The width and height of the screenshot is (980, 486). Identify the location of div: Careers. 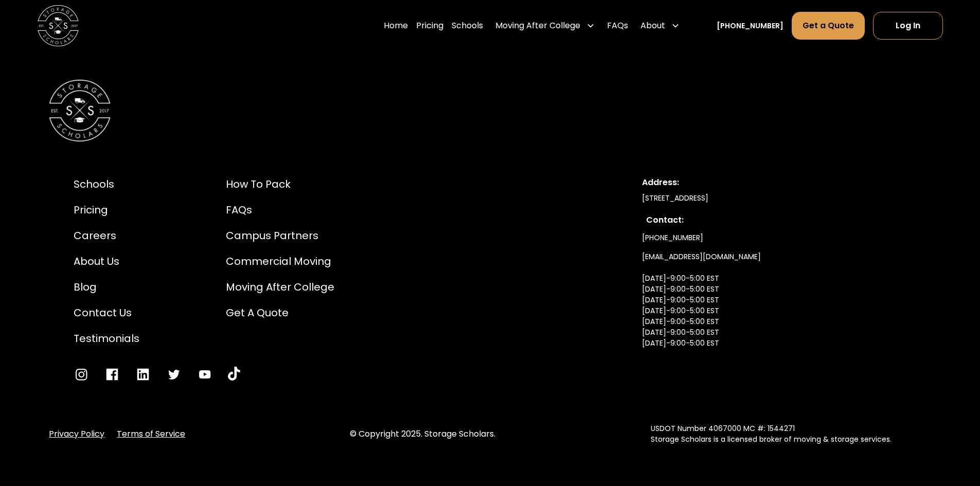
(107, 235).